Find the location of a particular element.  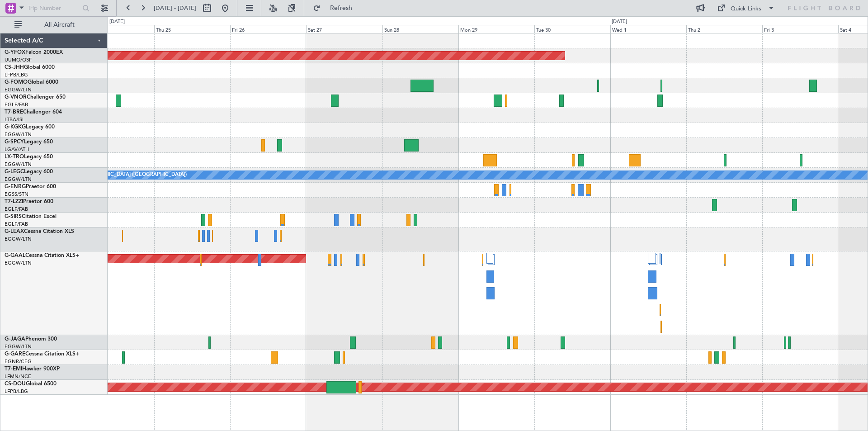

a: CS-JHHGlobal 6000 is located at coordinates (29, 67).